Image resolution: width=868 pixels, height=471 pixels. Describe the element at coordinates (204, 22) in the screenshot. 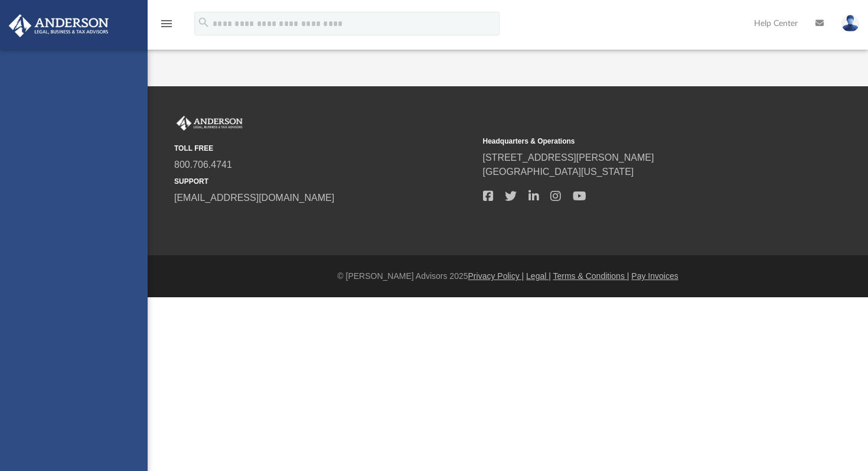

I see `i: search` at that location.